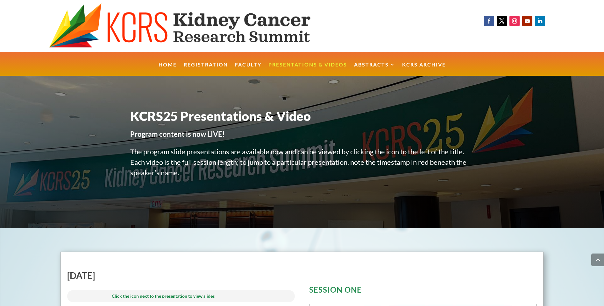 This screenshot has width=604, height=306. I want to click on a: Follow on LinkedIn, so click(540, 21).